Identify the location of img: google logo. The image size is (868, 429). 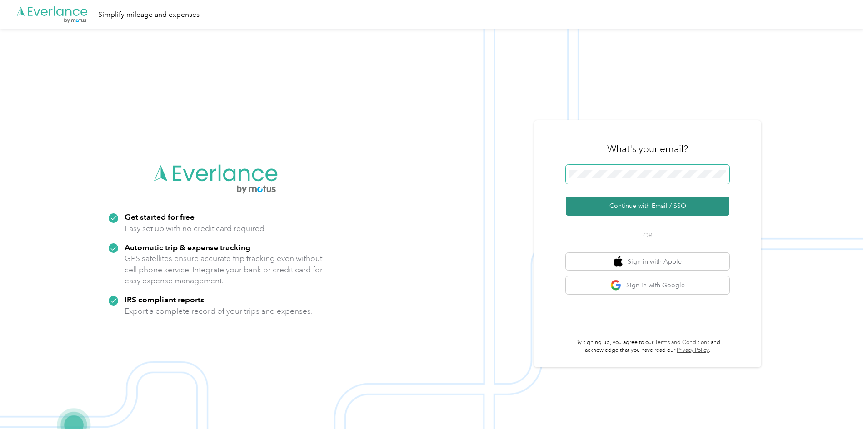
(615, 285).